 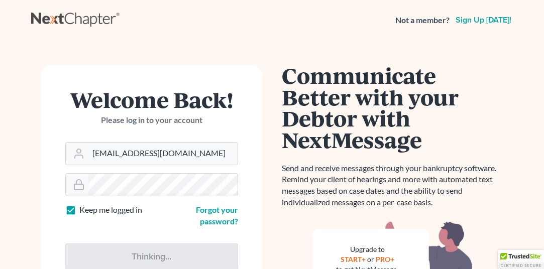 What do you see at coordinates (371, 259) in the screenshot?
I see `span: or` at bounding box center [371, 259].